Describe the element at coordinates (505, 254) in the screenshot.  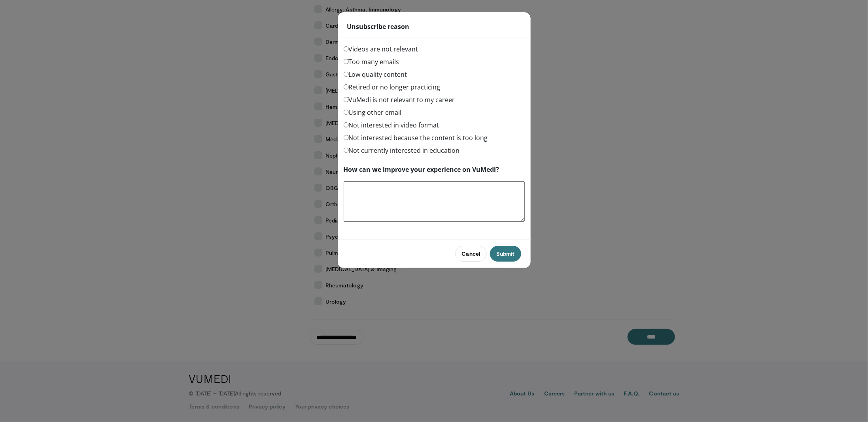
I see `button: Submit` at that location.